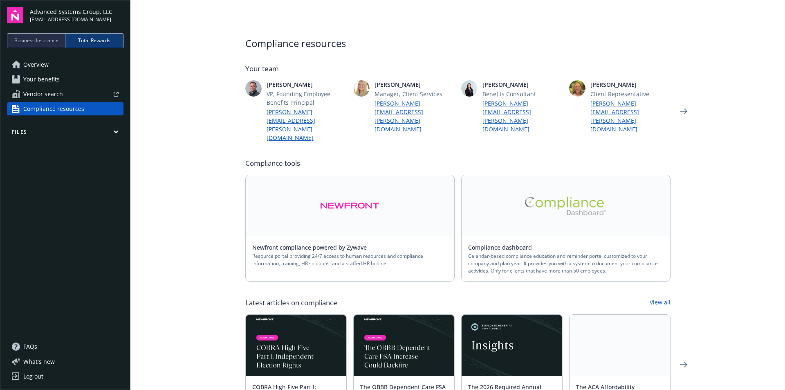 Image resolution: width=785 pixels, height=390 pixels. I want to click on button: What's new, so click(37, 361).